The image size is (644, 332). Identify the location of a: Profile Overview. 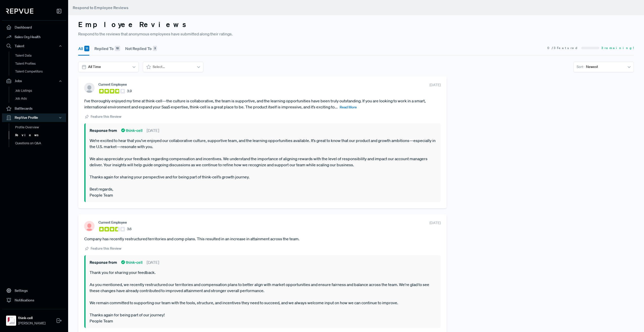
(41, 127).